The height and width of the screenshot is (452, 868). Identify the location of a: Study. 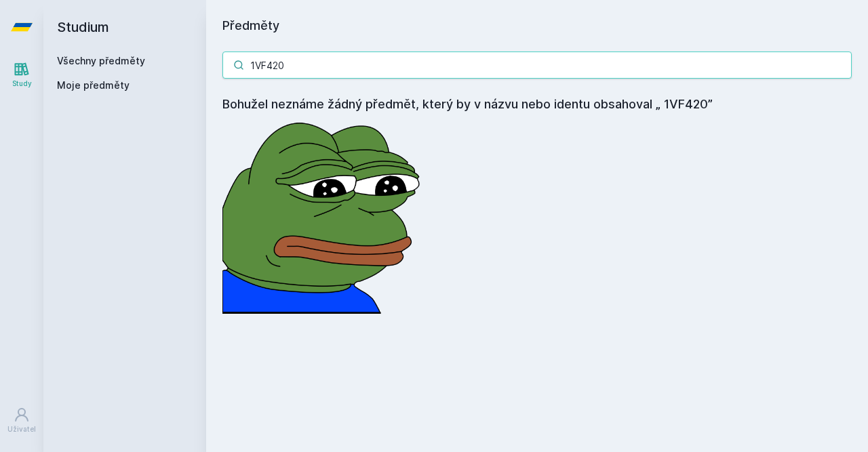
(22, 74).